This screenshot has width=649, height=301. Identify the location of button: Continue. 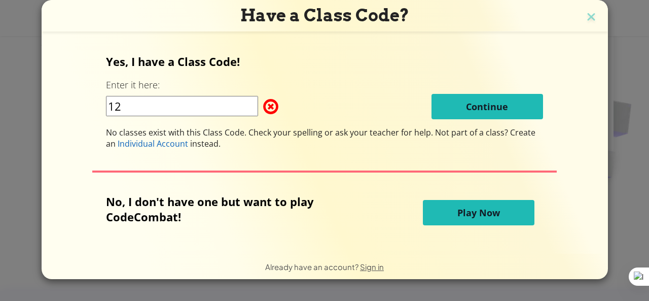
(487, 107).